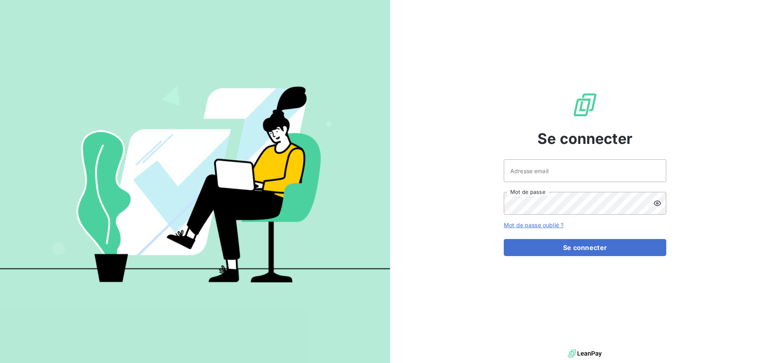 Image resolution: width=780 pixels, height=363 pixels. I want to click on span: Se connecter, so click(585, 139).